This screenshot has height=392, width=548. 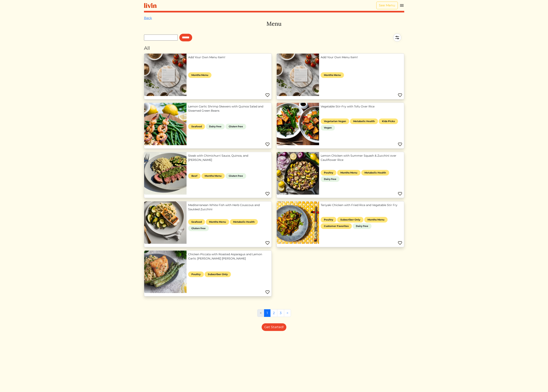 What do you see at coordinates (361, 106) in the screenshot?
I see `a: Vegetable Stir-Fry with Tofu Over Rice` at bounding box center [361, 106].